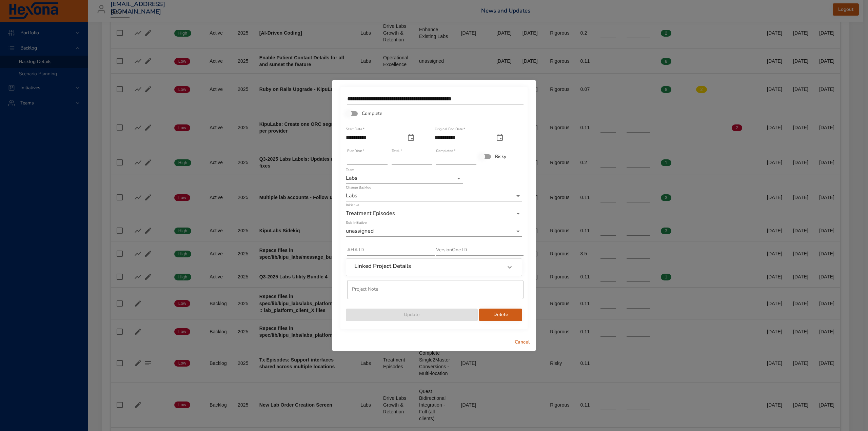  I want to click on button: Delete, so click(500, 314).